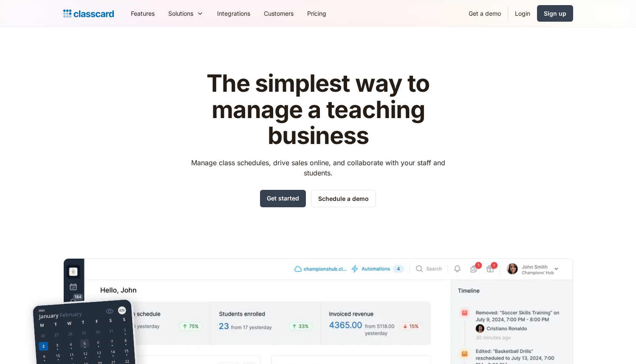 The height and width of the screenshot is (364, 636). Describe the element at coordinates (278, 13) in the screenshot. I see `a: Customers` at that location.